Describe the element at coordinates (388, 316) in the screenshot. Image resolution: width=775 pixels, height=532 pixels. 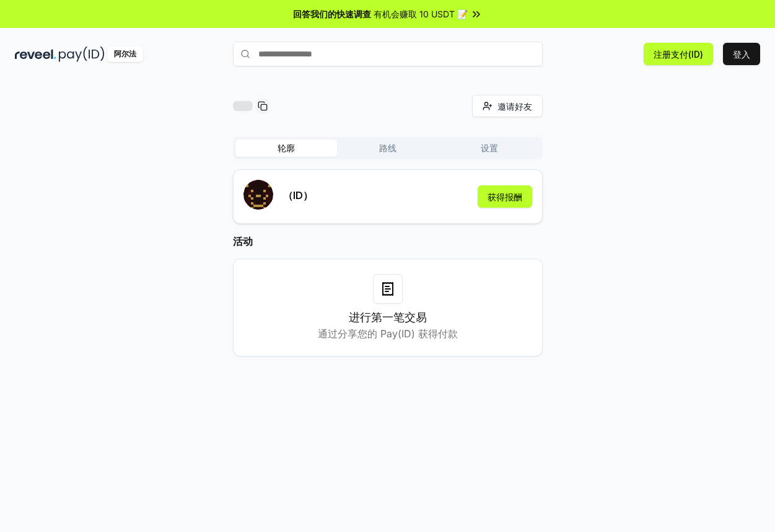
I see `font: 进行第一笔交易` at that location.